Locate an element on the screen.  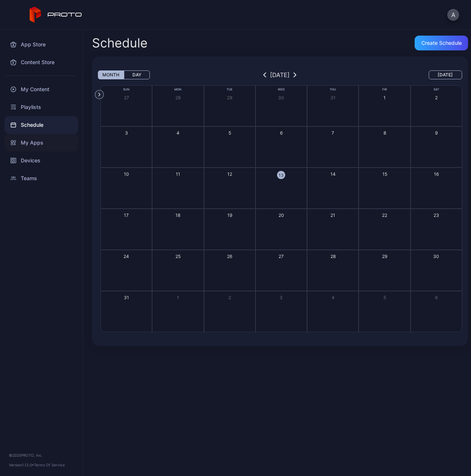
div: 20 is located at coordinates (281, 215).